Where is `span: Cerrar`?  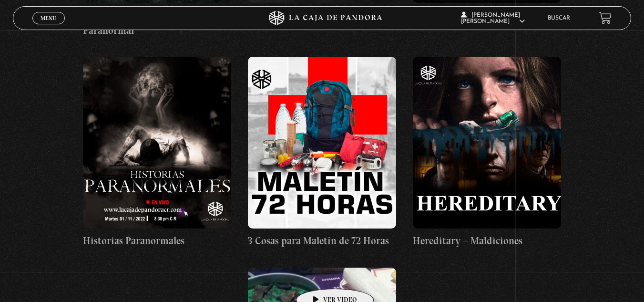 span: Cerrar is located at coordinates (48, 26).